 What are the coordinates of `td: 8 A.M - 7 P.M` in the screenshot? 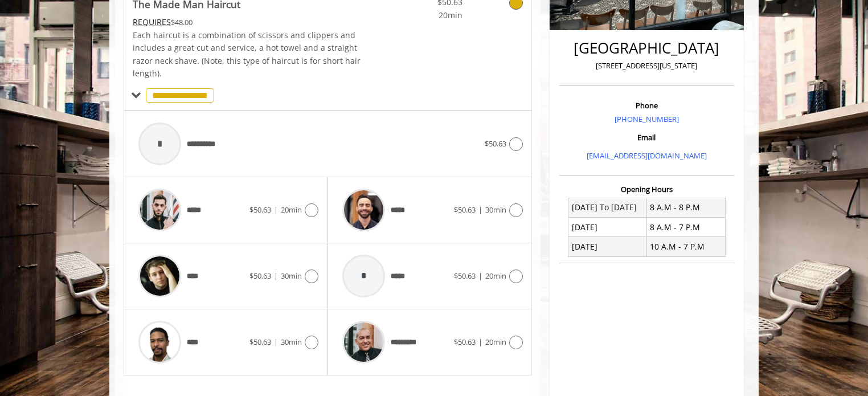 It's located at (686, 228).